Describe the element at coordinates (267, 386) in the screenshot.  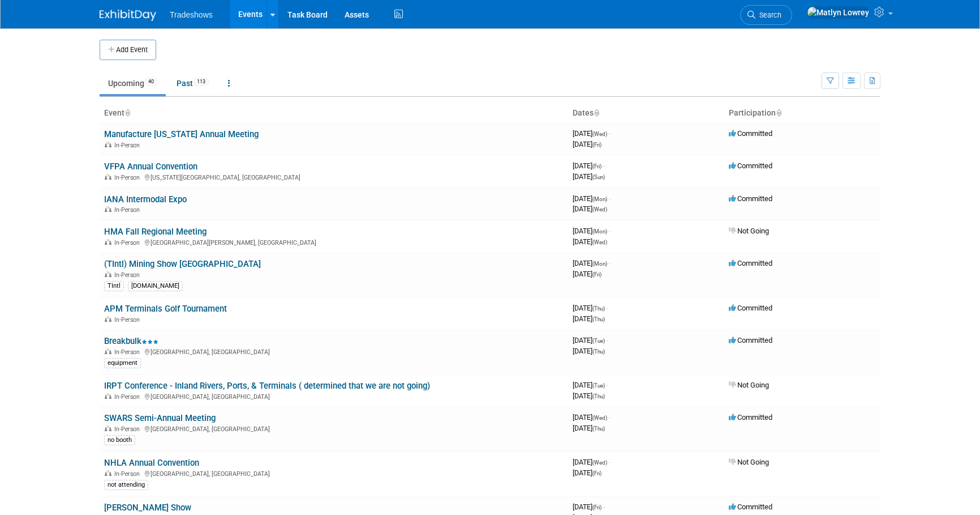
I see `a: IRPT Conference - Inland Rivers, Ports, & Terminals ( determined that we are not going)` at that location.